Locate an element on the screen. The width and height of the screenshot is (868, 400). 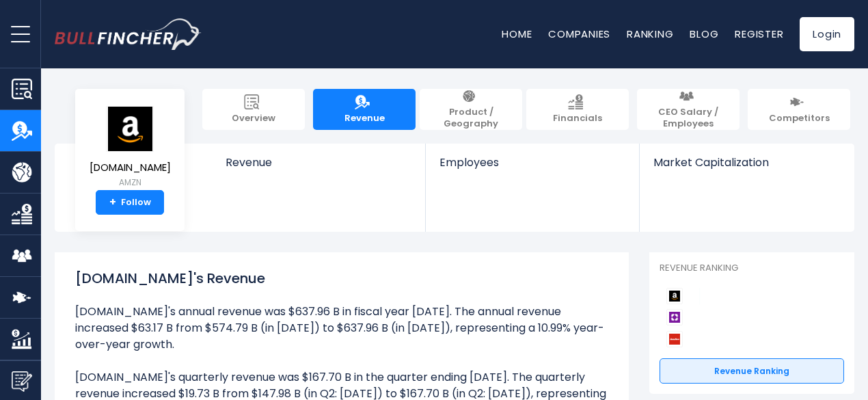
a: Blog is located at coordinates (704, 33).